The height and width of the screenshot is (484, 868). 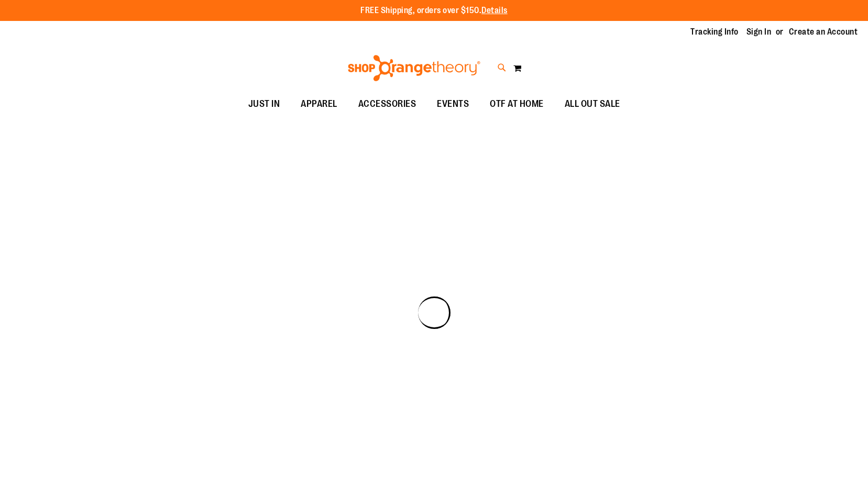 What do you see at coordinates (434, 10) in the screenshot?
I see `p: FREE Shipping, orders over $150.` at bounding box center [434, 10].